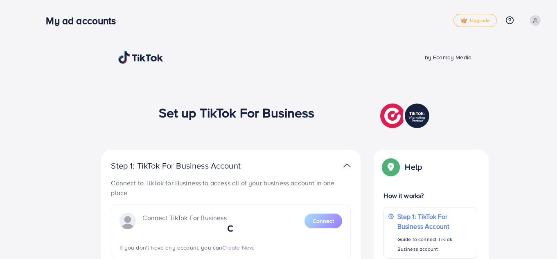 Image resolution: width=557 pixels, height=259 pixels. I want to click on img: tick, so click(464, 21).